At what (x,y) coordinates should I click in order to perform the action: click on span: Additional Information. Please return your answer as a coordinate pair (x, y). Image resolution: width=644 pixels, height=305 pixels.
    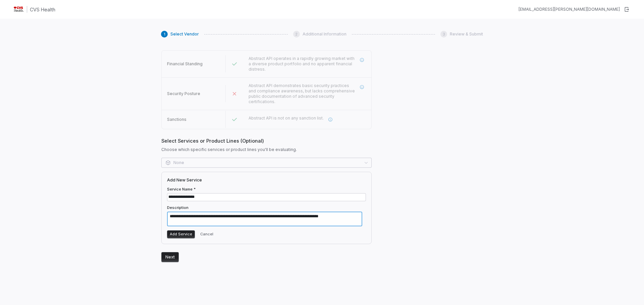
    Looking at the image, I should click on (324, 34).